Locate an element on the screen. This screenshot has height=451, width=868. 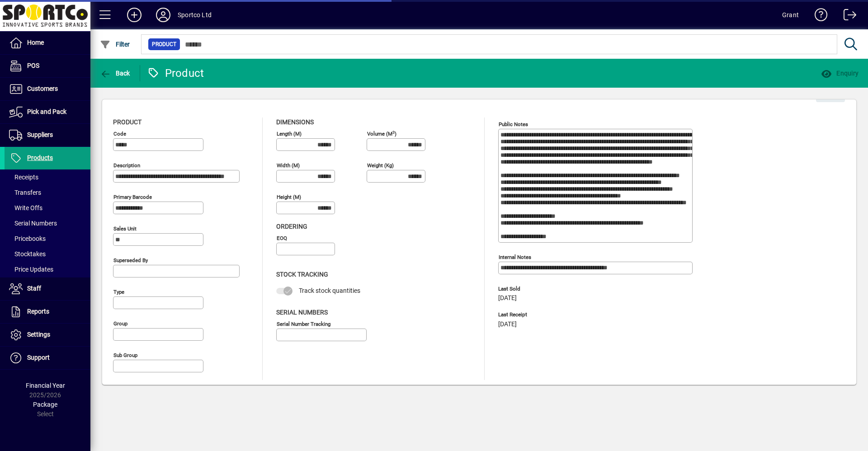
span: Last Receipt is located at coordinates (566, 314).